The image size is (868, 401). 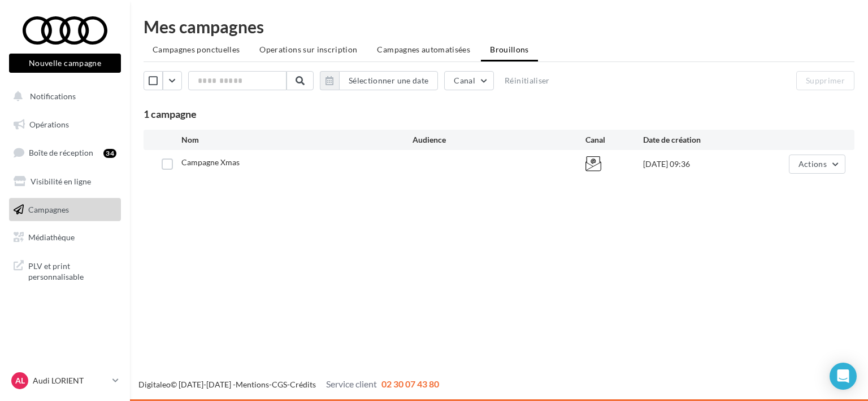 What do you see at coordinates (469, 80) in the screenshot?
I see `button: Canal` at bounding box center [469, 80].